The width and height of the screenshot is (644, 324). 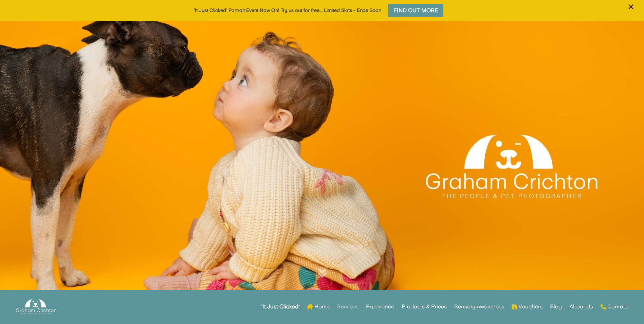 I want to click on a: Services, so click(x=348, y=306).